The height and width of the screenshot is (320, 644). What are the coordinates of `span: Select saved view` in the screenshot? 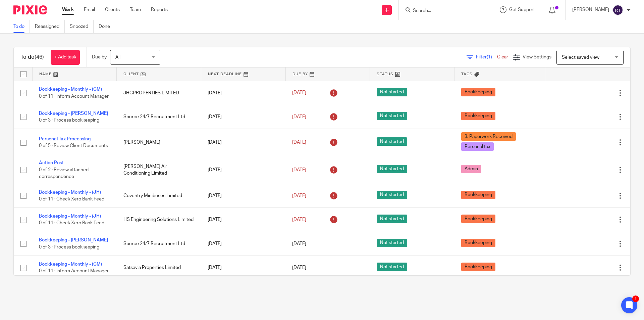 It's located at (581, 57).